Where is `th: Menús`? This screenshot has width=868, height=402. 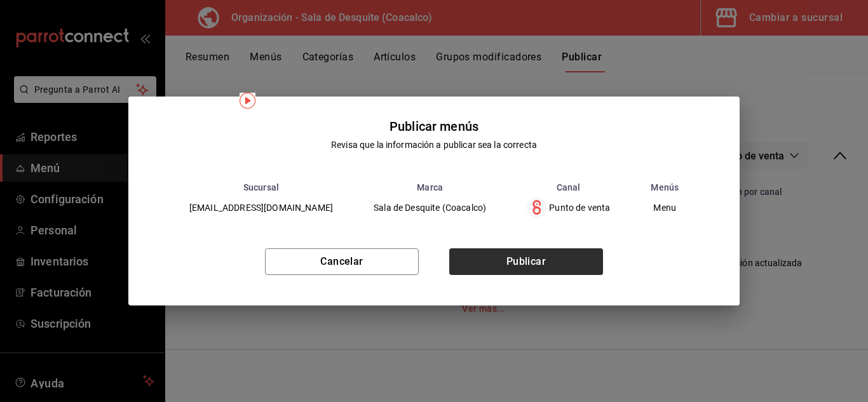 th: Menús is located at coordinates (664, 187).